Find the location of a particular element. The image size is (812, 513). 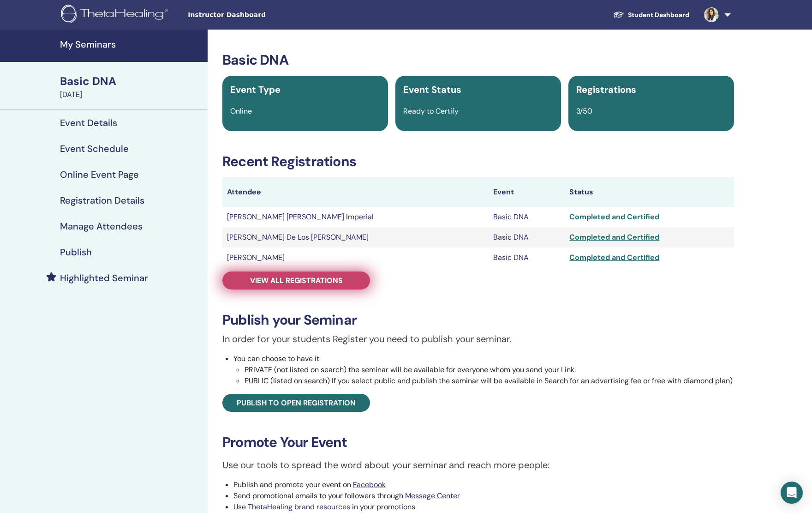

h4: Highlighted Seminar is located at coordinates (104, 278).